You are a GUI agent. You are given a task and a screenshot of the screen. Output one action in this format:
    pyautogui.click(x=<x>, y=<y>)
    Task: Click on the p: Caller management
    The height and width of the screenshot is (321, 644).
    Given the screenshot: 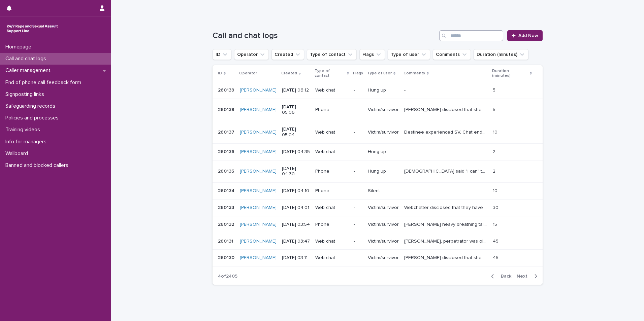 What is the action you would take?
    pyautogui.click(x=29, y=70)
    